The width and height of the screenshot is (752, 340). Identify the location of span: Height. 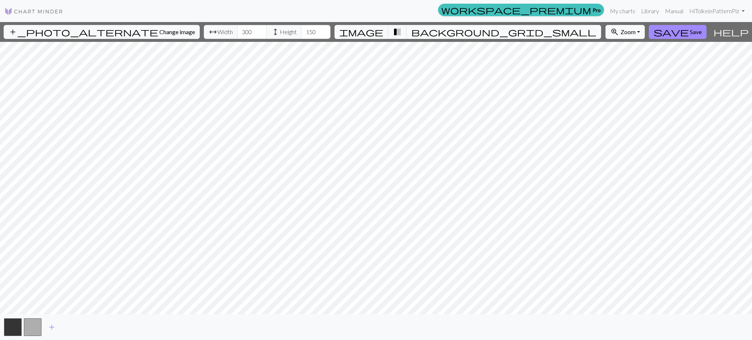
(288, 32).